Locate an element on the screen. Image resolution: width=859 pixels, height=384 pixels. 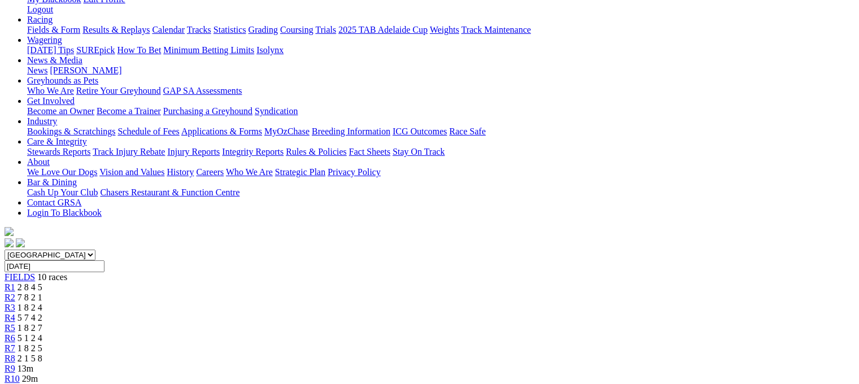
img: twitter.svg is located at coordinates (20, 243).